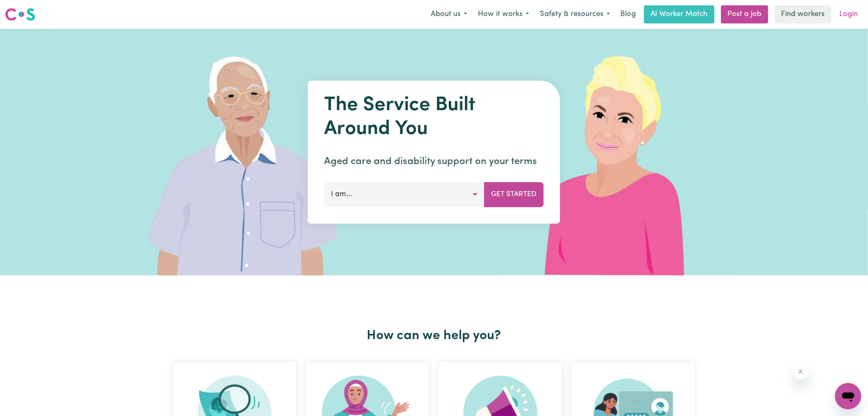 This screenshot has width=868, height=416. What do you see at coordinates (434, 117) in the screenshot?
I see `h1: The Service Built Around You` at bounding box center [434, 117].